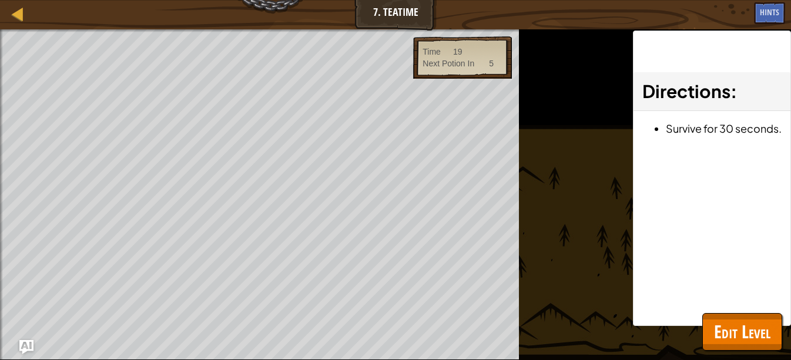 Image resolution: width=791 pixels, height=360 pixels. What do you see at coordinates (432, 52) in the screenshot?
I see `div: Time` at bounding box center [432, 52].